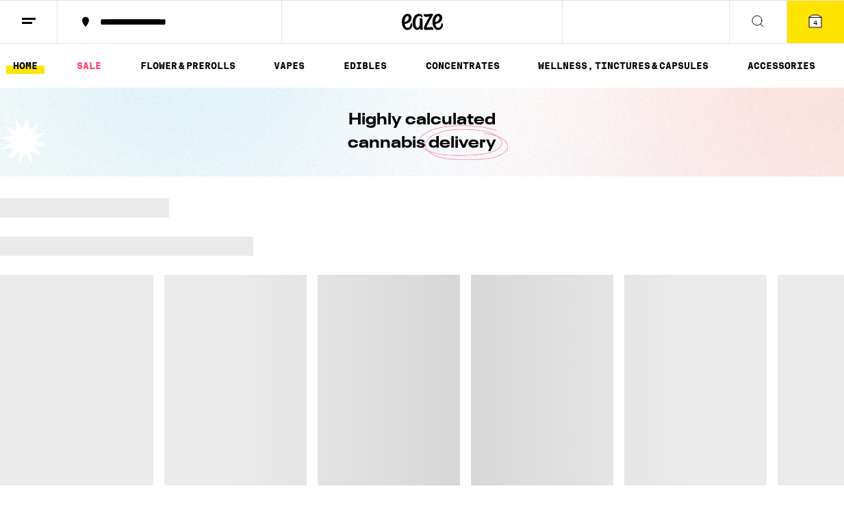 This screenshot has width=844, height=508. What do you see at coordinates (187, 66) in the screenshot?
I see `a: FLOWER & PREROLLS` at bounding box center [187, 66].